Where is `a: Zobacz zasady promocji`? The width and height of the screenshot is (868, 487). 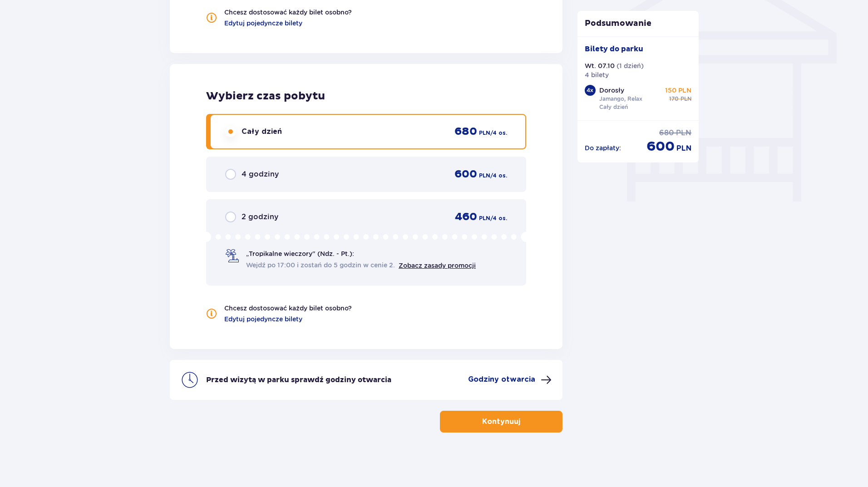 a: Zobacz zasady promocji is located at coordinates (437, 266).